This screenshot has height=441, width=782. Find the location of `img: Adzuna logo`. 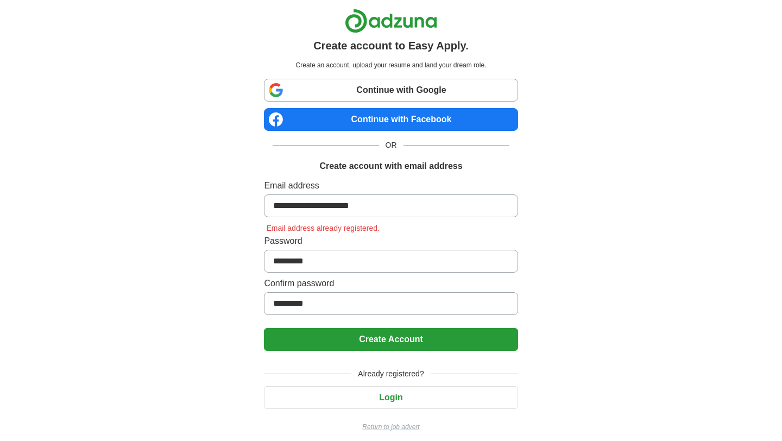

img: Adzuna logo is located at coordinates (391, 21).